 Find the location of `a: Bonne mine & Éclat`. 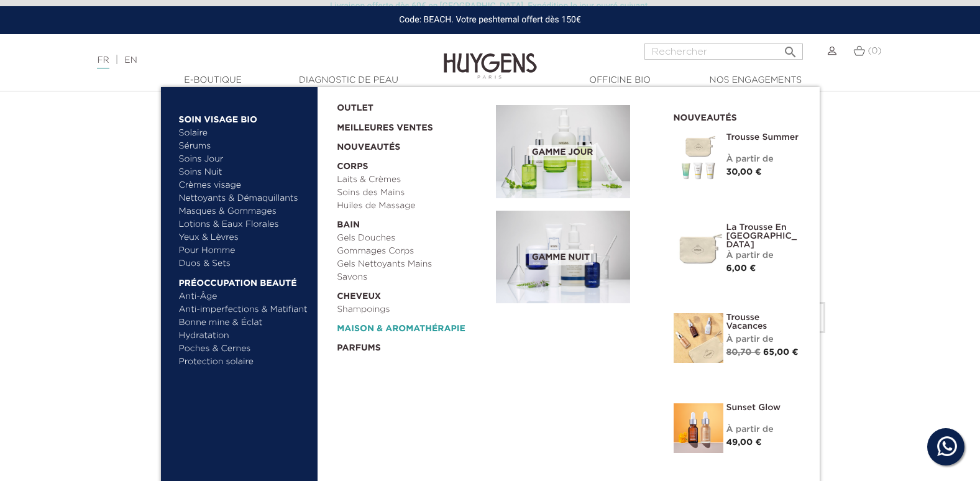

a: Bonne mine & Éclat is located at coordinates (244, 323).